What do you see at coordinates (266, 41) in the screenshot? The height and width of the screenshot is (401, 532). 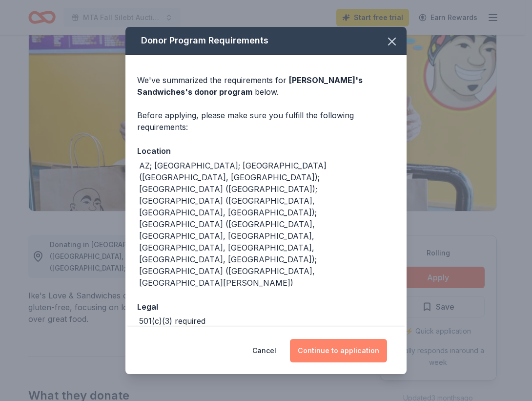 I see `div: Donor Program Requirements` at bounding box center [266, 41].